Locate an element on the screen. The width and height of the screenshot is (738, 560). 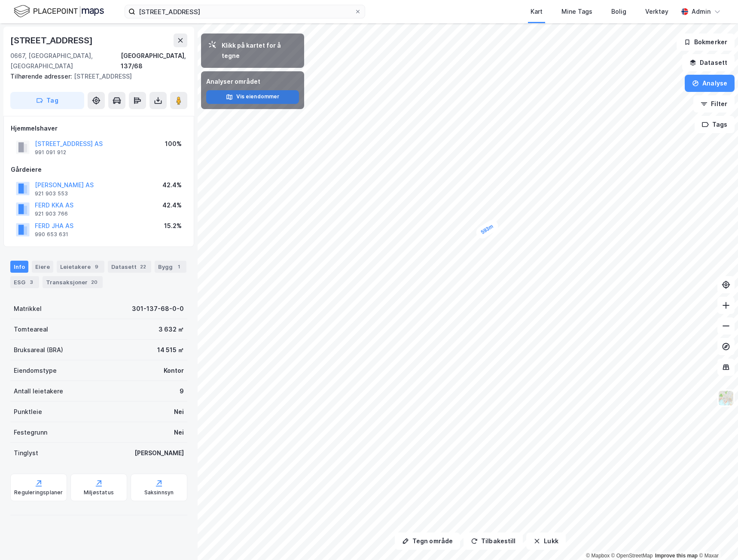
div: 20 is located at coordinates (94, 282).